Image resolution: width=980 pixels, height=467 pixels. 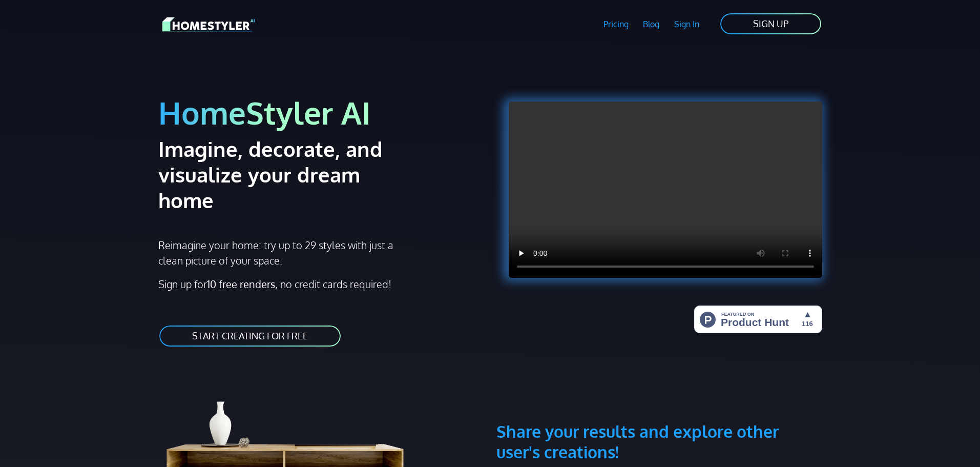 What do you see at coordinates (240, 284) in the screenshot?
I see `strong: 10 free renders` at bounding box center [240, 284].